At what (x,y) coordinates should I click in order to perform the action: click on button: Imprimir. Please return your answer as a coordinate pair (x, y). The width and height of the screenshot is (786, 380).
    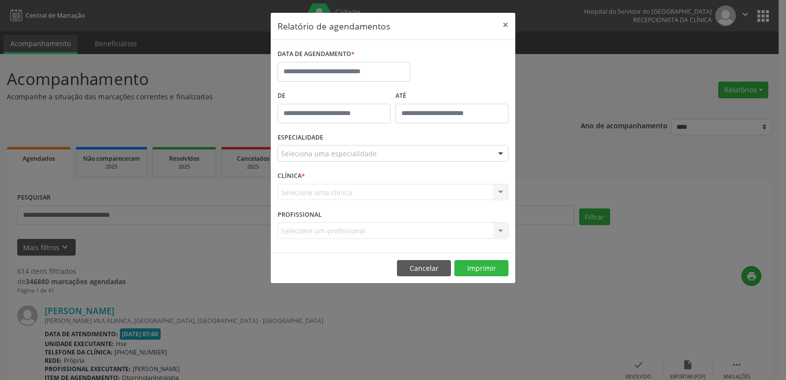
    Looking at the image, I should click on (481, 268).